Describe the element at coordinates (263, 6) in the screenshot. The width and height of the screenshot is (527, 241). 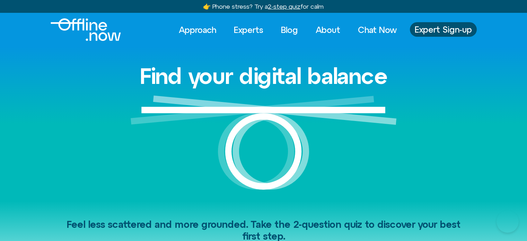
I see `a: 👉 Phone stress? Try a2-step quizfor calm` at that location.